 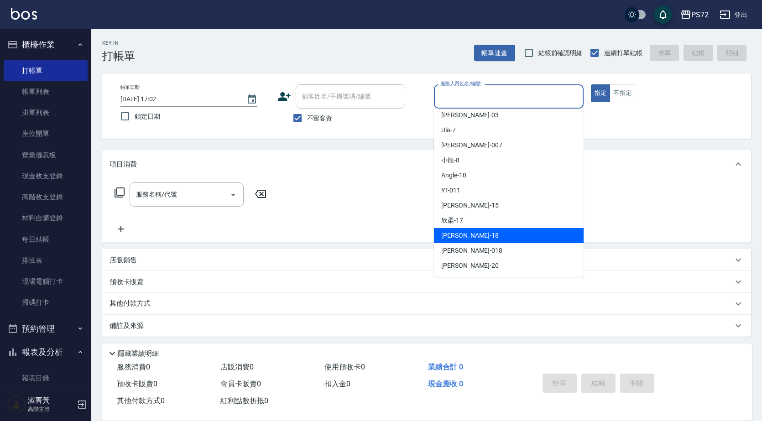 I want to click on span: 小龍 -8, so click(x=450, y=160).